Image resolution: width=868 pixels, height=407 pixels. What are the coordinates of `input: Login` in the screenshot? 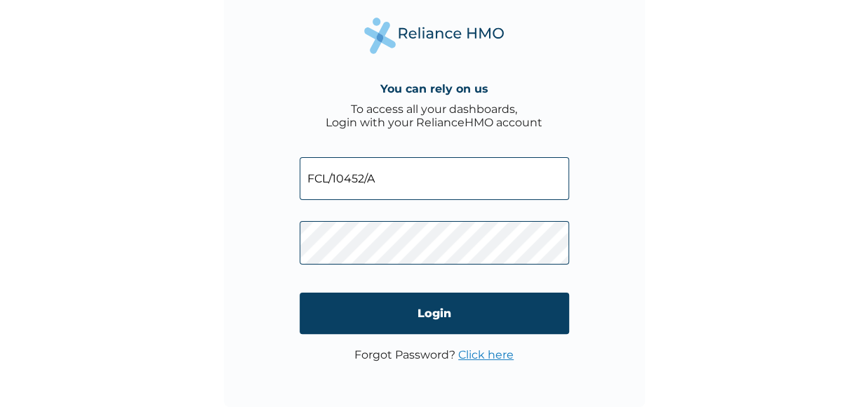 It's located at (434, 313).